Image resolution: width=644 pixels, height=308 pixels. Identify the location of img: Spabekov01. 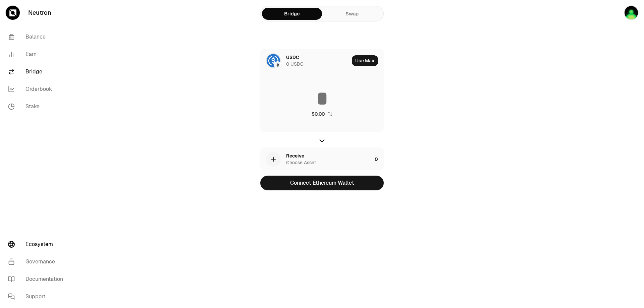
(631, 13).